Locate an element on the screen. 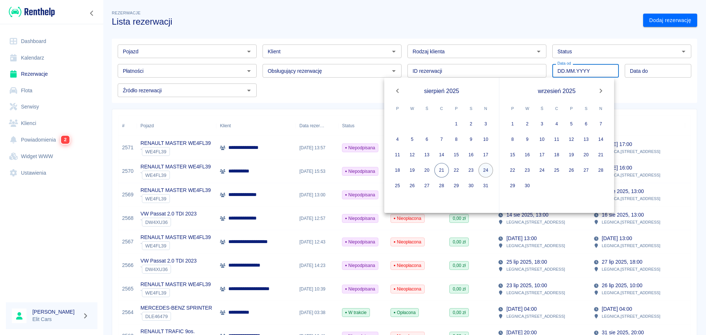 Image resolution: width=706 pixels, height=335 pixels. a: Dodaj rezerwację is located at coordinates (670, 20).